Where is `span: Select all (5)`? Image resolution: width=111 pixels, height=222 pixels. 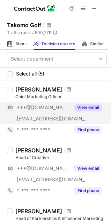
span: Select all (5) is located at coordinates (30, 74).